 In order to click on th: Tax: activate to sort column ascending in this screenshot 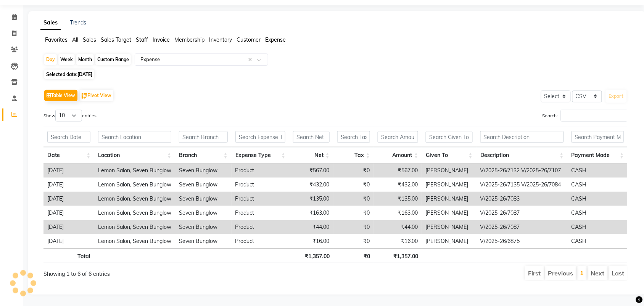, I will do `click(354, 155)`.